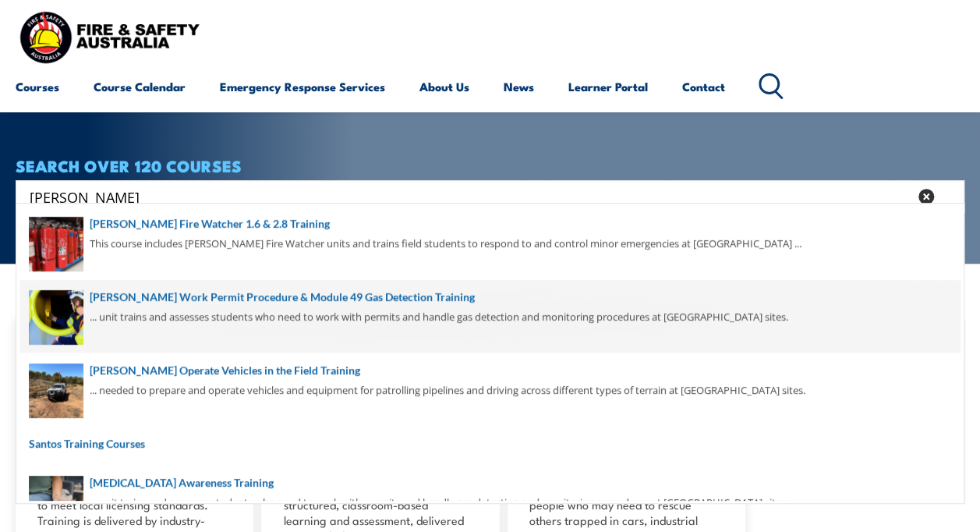 The height and width of the screenshot is (532, 980). What do you see at coordinates (468, 197) in the screenshot?
I see `input: Search input` at bounding box center [468, 197].